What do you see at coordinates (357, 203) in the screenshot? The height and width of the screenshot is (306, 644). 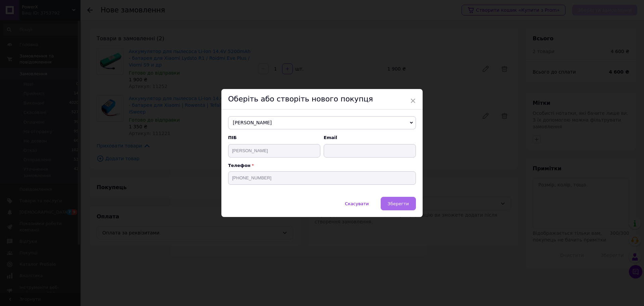 I see `span: Скасувати` at bounding box center [357, 203].